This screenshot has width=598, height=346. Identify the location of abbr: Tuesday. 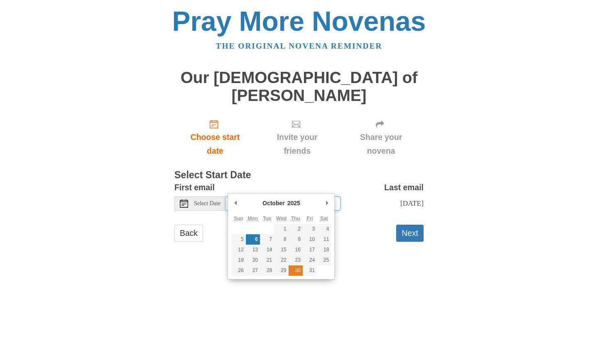
(267, 218).